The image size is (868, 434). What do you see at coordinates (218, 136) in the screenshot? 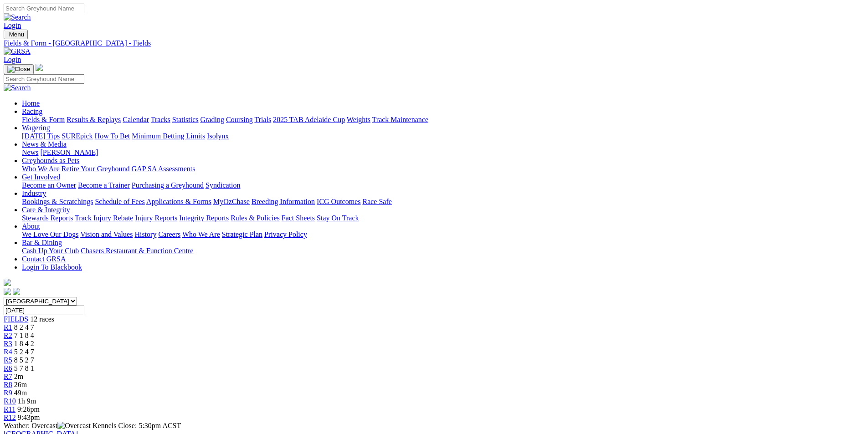
I see `a: Isolynx` at bounding box center [218, 136].